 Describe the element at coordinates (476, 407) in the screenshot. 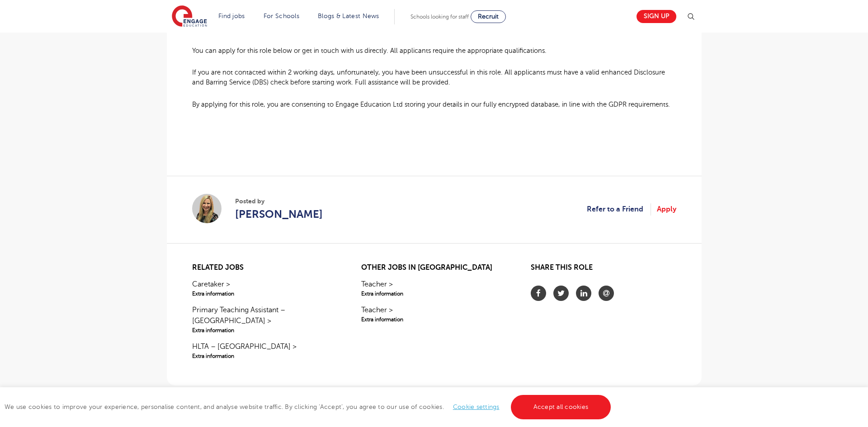

I see `a: Cookie settings` at that location.